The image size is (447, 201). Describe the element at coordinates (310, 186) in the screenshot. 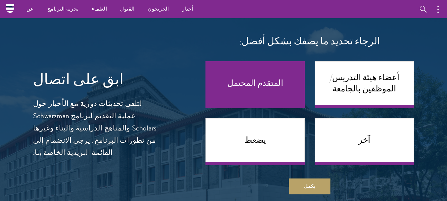

I see `button: يكمل` at that location.